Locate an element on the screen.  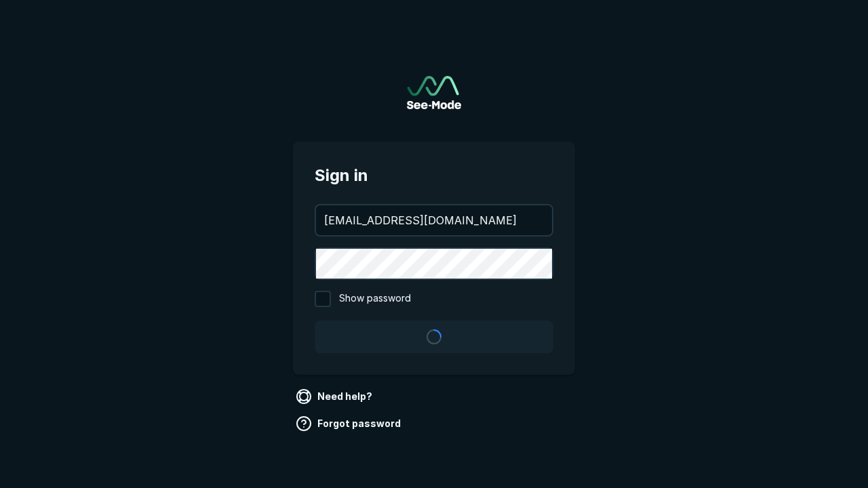
span: Sign in is located at coordinates (434, 175).